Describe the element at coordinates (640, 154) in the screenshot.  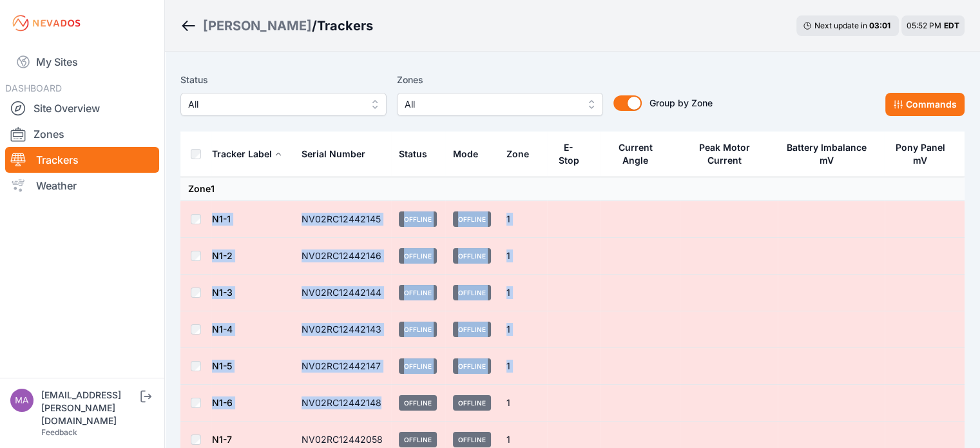
I see `button: Current Angle` at that location.